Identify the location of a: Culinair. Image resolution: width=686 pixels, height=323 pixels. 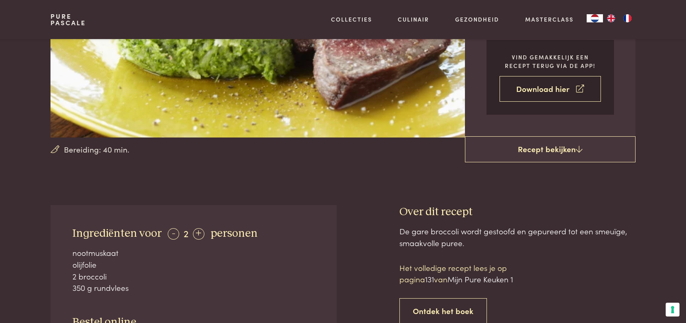
(413, 19).